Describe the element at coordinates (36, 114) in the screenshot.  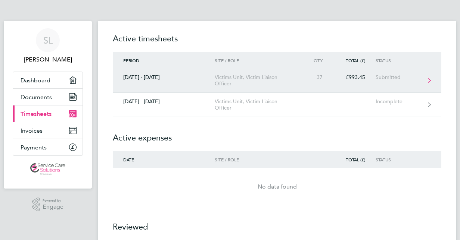
I see `span: Timesheets` at that location.